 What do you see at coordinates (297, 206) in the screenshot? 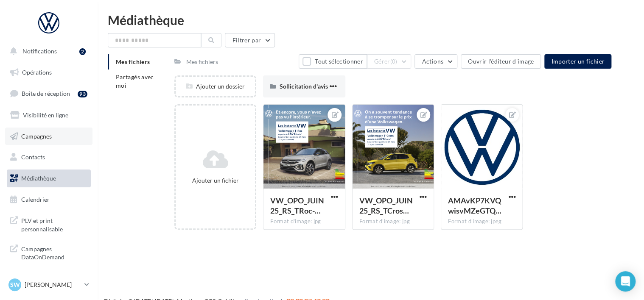
I see `span: VW_OPO_JUIN25_RS_TRoc-CARRE` at bounding box center [297, 206].